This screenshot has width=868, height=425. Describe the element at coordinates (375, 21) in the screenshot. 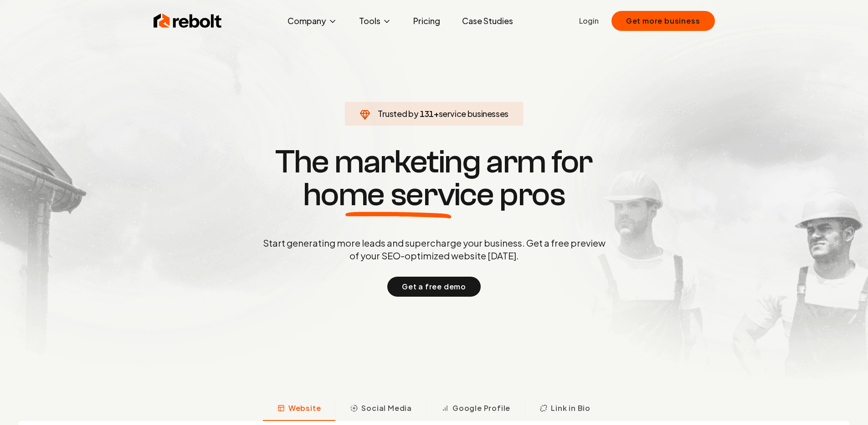

I see `button: Tools` at that location.